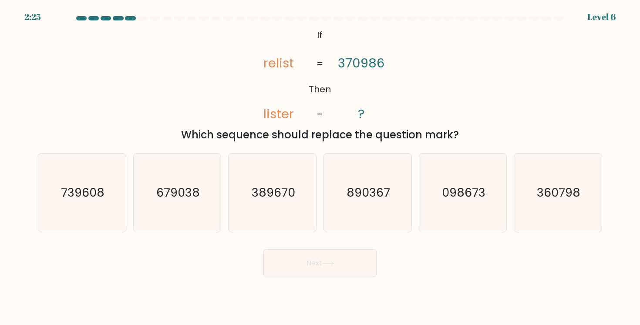 The width and height of the screenshot is (640, 325). What do you see at coordinates (368, 192) in the screenshot?
I see `text: 890367` at bounding box center [368, 192].